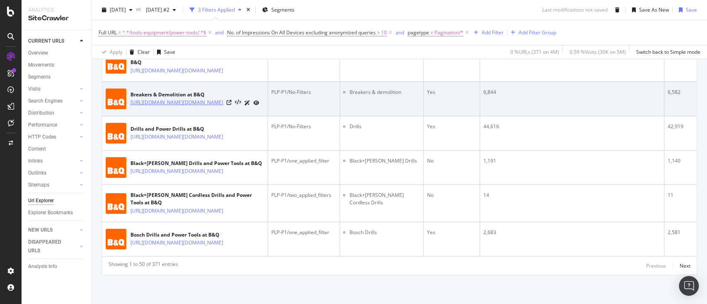 The image size is (707, 304). I want to click on a: AI Url Details, so click(247, 103).